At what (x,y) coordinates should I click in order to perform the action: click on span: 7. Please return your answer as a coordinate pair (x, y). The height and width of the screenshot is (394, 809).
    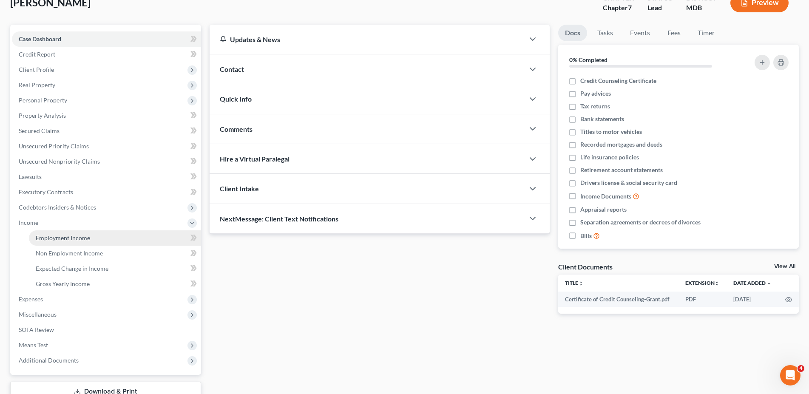
    Looking at the image, I should click on (630, 7).